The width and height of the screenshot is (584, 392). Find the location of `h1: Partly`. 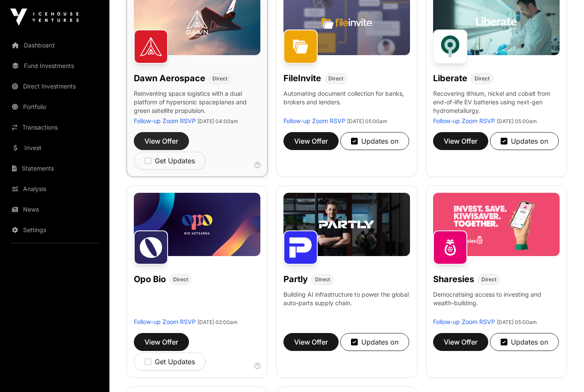

h1: Partly is located at coordinates (295, 279).